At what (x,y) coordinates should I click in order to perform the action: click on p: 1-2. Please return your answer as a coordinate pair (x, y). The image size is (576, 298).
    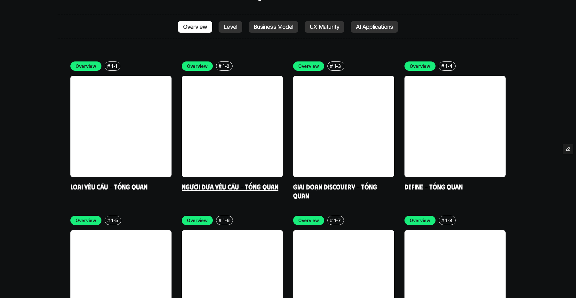
    Looking at the image, I should click on (226, 66).